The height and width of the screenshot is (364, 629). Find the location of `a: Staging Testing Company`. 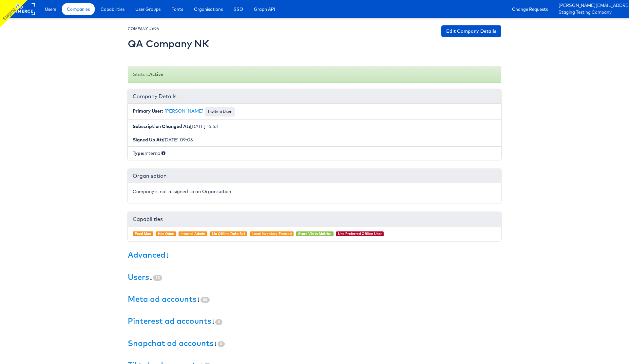

a: Staging Testing Company is located at coordinates (591, 12).